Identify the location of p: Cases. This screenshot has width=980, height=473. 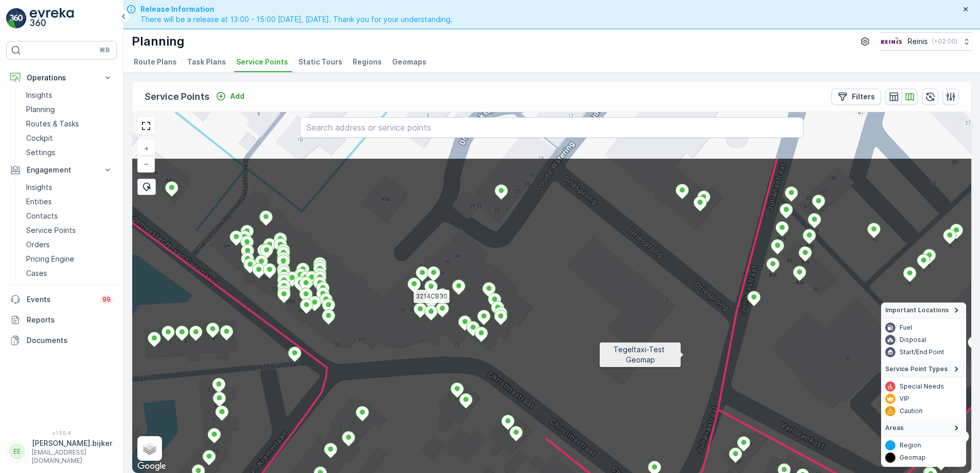
(37, 273).